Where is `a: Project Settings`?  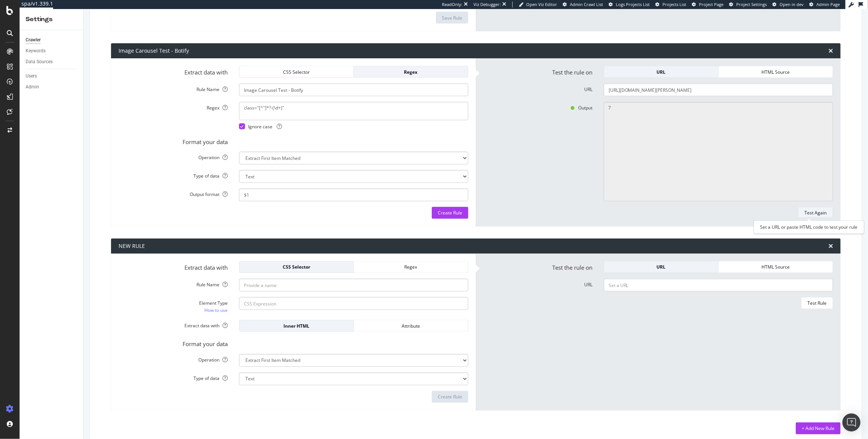 a: Project Settings is located at coordinates (748, 5).